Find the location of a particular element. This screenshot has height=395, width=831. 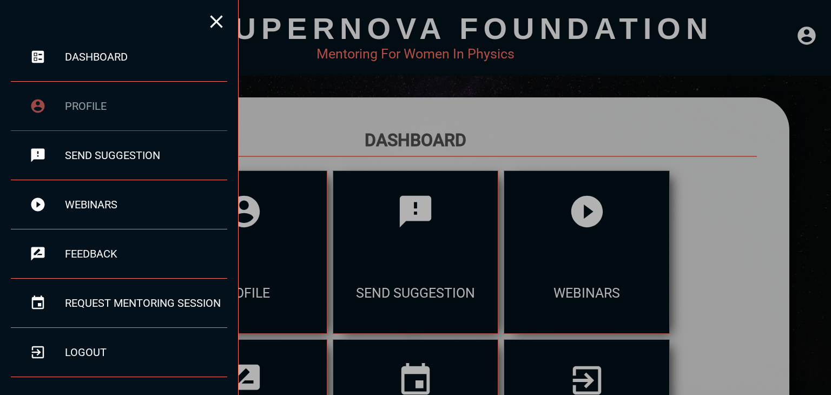

div: logout is located at coordinates (146, 352).